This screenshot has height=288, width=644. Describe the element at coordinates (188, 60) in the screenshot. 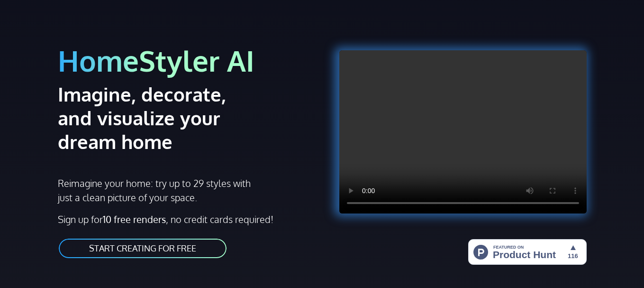

I see `h1: HomeStyler AI` at that location.